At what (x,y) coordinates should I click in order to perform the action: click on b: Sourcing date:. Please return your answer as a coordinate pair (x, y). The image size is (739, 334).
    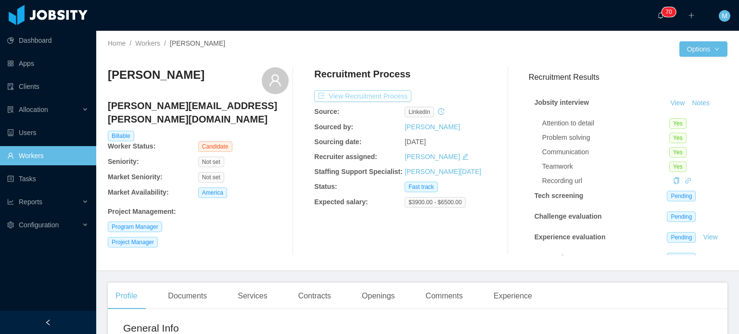
    Looking at the image, I should click on (338, 142).